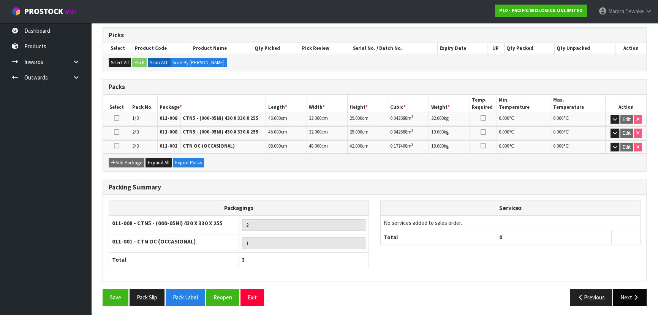 The image size is (658, 315). What do you see at coordinates (44, 11) in the screenshot?
I see `span: ProStock` at bounding box center [44, 11].